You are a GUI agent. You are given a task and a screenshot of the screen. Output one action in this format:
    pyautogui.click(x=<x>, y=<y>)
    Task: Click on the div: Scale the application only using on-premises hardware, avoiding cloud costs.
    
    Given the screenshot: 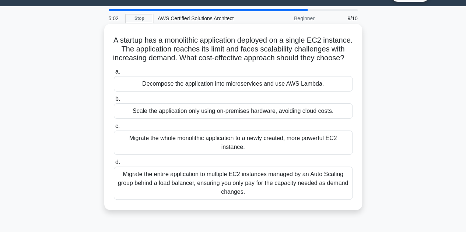 What is the action you would take?
    pyautogui.click(x=233, y=111)
    